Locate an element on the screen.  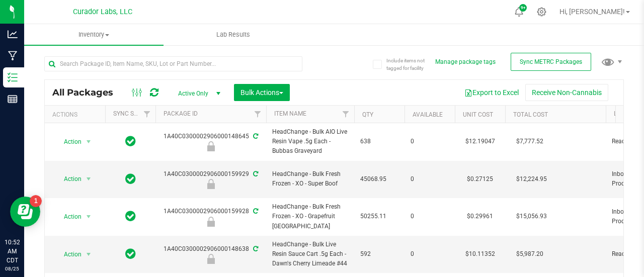
span: $5,987.20 is located at coordinates (530, 254).